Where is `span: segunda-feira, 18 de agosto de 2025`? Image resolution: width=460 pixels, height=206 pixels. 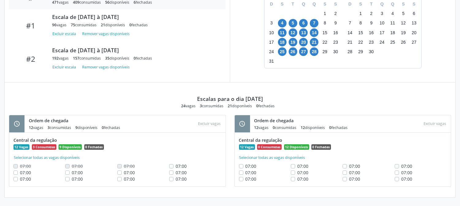 span: segunda-feira, 18 de agosto de 2025 is located at coordinates (282, 42).